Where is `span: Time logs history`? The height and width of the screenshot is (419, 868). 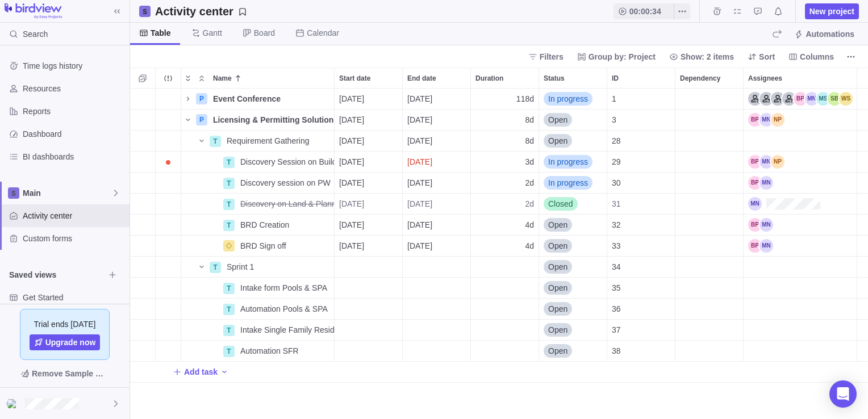
span: Time logs history is located at coordinates (74, 66).